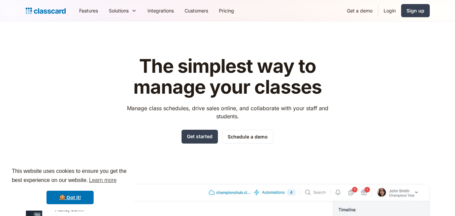 The width and height of the screenshot is (455, 216). What do you see at coordinates (226, 10) in the screenshot?
I see `a: Pricing` at bounding box center [226, 10].